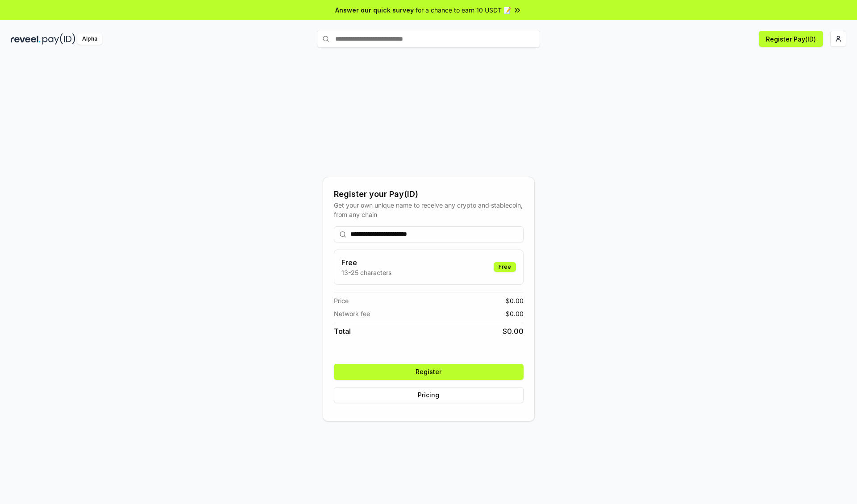 Image resolution: width=857 pixels, height=504 pixels. I want to click on div: Alpha, so click(90, 39).